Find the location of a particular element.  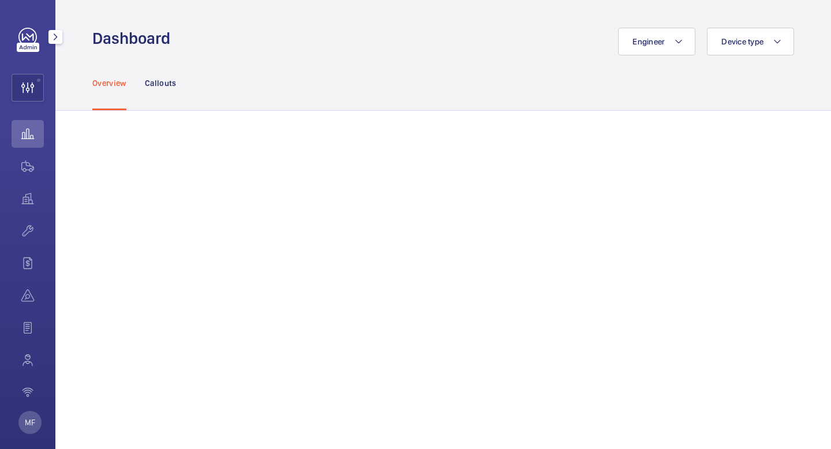

h1: Dashboard is located at coordinates (134, 38).